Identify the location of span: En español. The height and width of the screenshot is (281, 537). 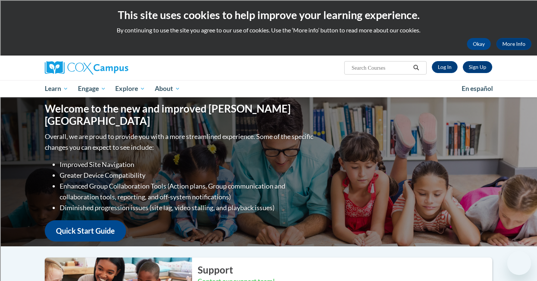
(478, 88).